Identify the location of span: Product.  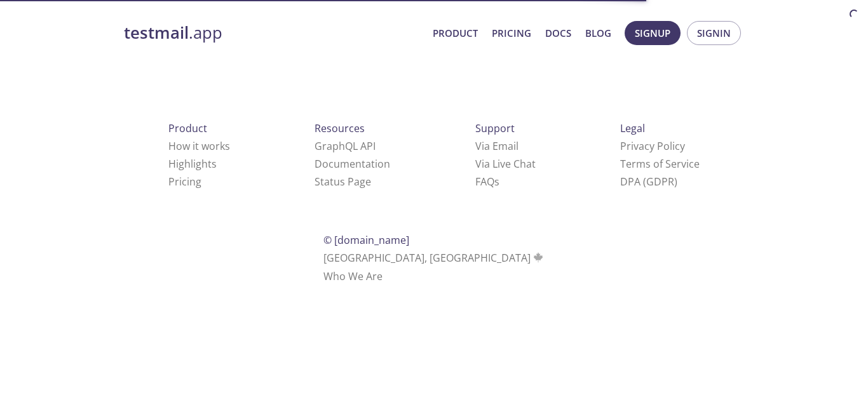
(187, 128).